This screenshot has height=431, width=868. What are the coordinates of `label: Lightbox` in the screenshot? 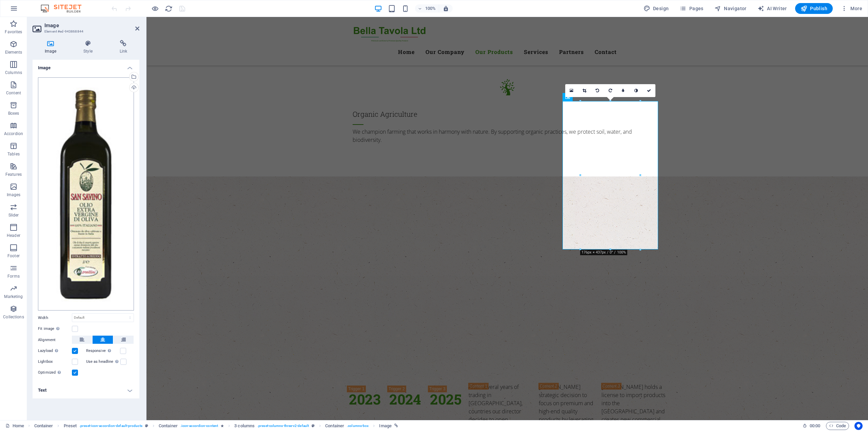 It's located at (55, 362).